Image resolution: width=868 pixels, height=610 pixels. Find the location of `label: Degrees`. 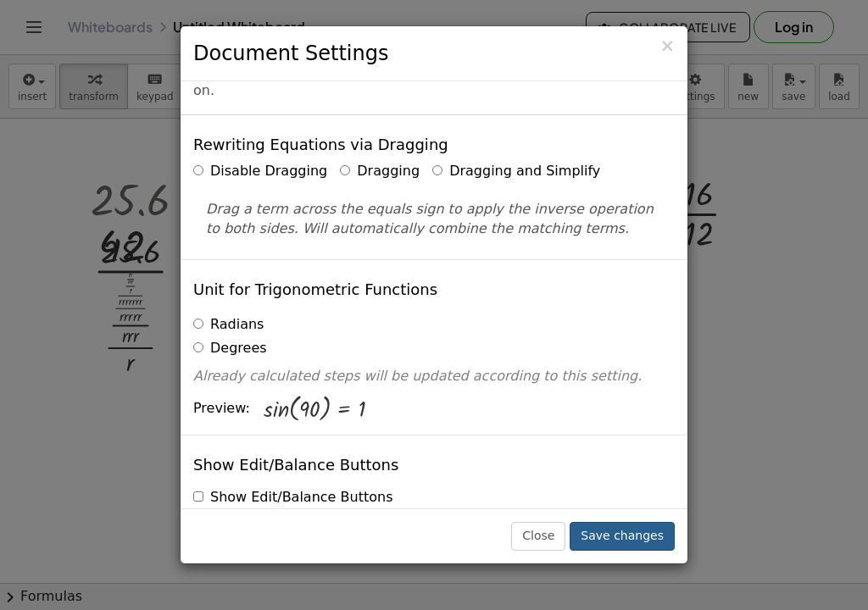

label: Degrees is located at coordinates (230, 348).